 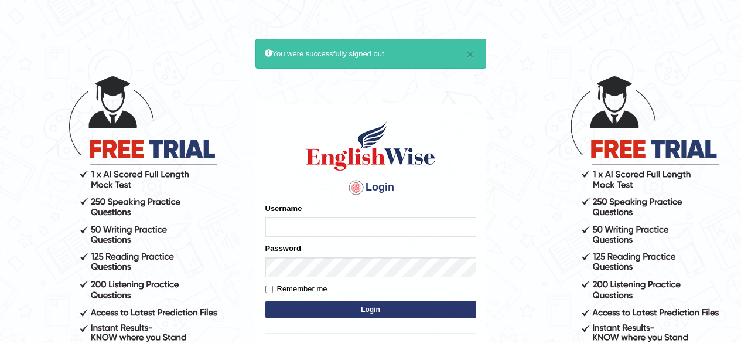 I want to click on img: Logo of English Wise sign in for intelligent practice with AI, so click(x=371, y=146).